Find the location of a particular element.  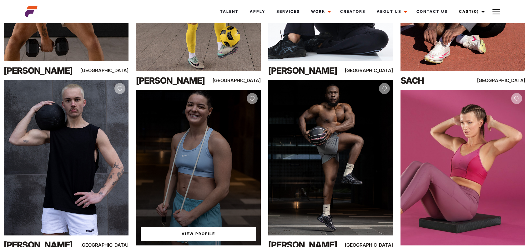

a: View Tahni'sProfile is located at coordinates (198, 234).